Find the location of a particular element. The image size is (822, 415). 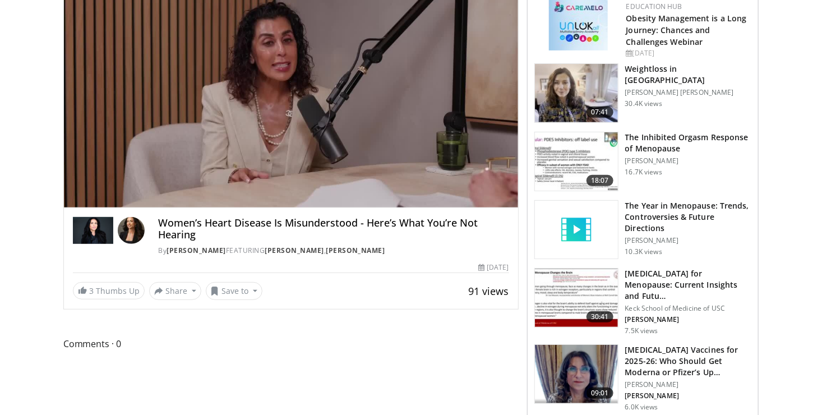

img: 283c0f17-5e2d-42ba-a87c-168d447cdba4.150x105_q85_crop-smart_upscale.jpg is located at coordinates (576, 161).